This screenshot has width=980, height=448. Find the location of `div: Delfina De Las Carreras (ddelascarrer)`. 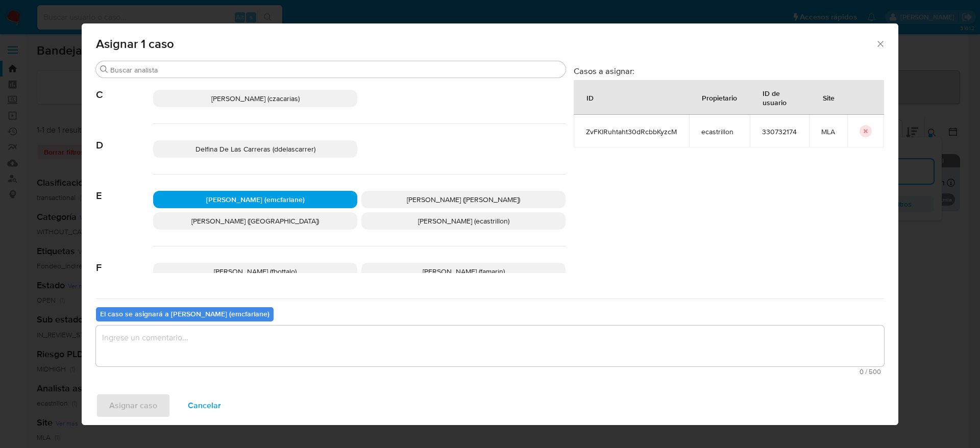

div: Delfina De Las Carreras (ddelascarrer) is located at coordinates (255, 149).